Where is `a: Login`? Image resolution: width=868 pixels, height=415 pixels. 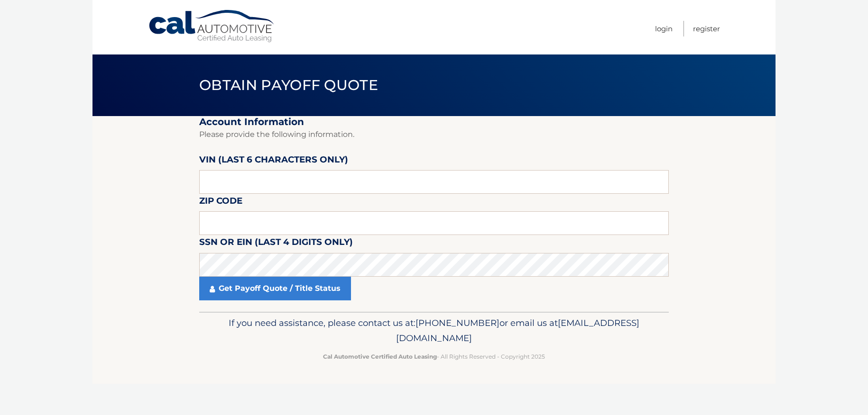 a: Login is located at coordinates (664, 28).